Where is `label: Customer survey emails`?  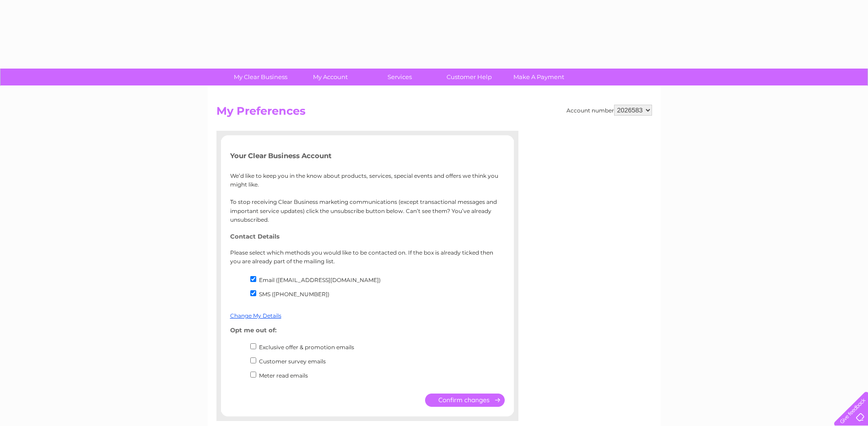 label: Customer survey emails is located at coordinates (292, 361).